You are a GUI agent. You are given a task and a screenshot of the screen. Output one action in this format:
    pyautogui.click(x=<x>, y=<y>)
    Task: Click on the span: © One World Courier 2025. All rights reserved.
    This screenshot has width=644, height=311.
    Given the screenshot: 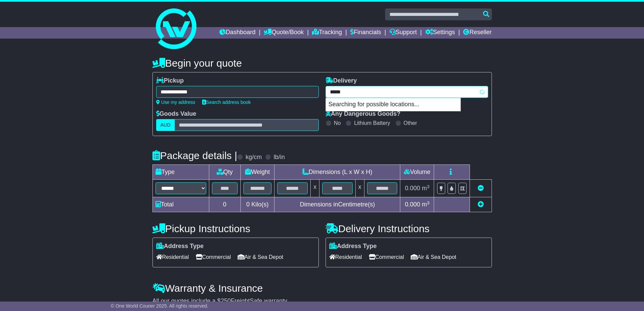 What is the action you would take?
    pyautogui.click(x=160, y=306)
    